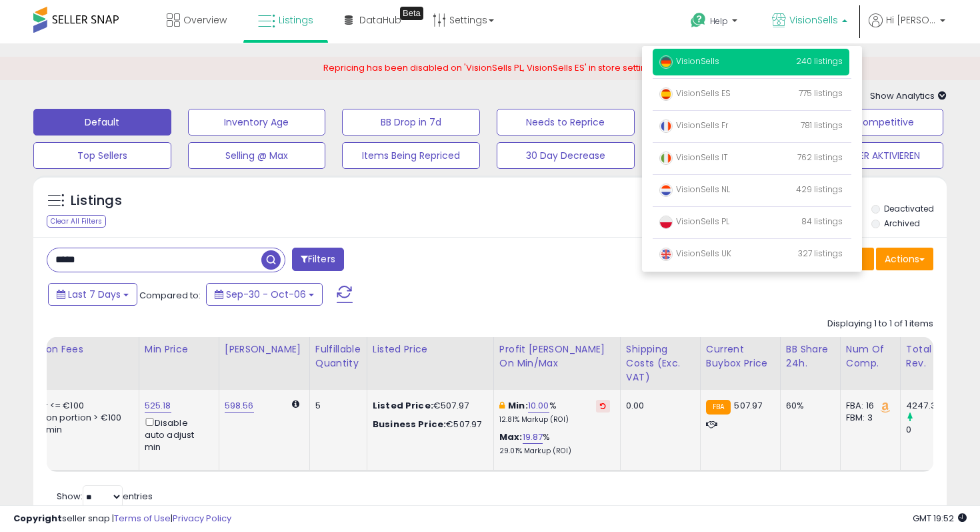 The width and height of the screenshot is (980, 532). What do you see at coordinates (810, 356) in the screenshot?
I see `div: BB Share 24h.` at bounding box center [810, 356].